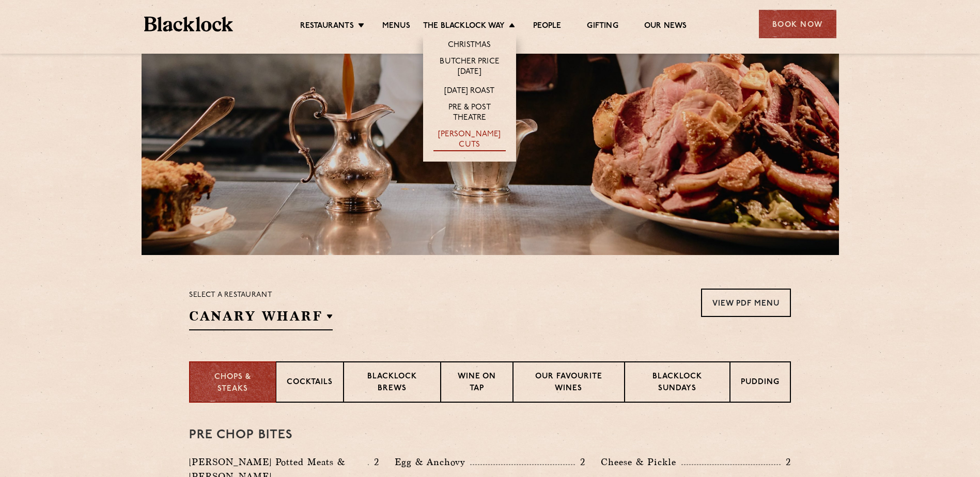 The height and width of the screenshot is (477, 980). I want to click on a: Pre & Post Theatre, so click(469, 114).